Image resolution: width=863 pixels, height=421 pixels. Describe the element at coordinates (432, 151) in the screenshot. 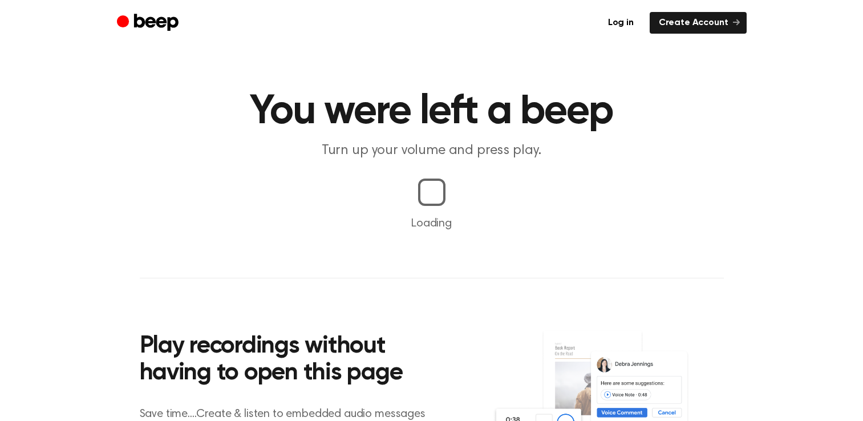

I see `p: Turn up your volume and press play.` at that location.